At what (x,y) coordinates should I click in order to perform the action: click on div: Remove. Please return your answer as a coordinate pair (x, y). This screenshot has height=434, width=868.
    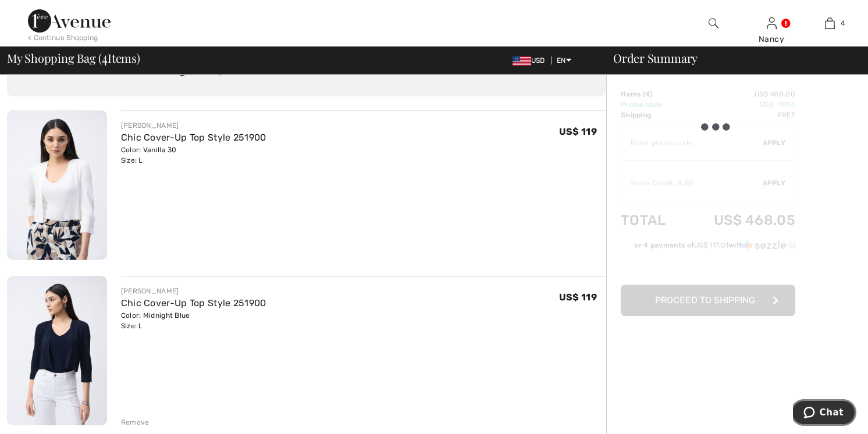
    Looking at the image, I should click on (135, 423).